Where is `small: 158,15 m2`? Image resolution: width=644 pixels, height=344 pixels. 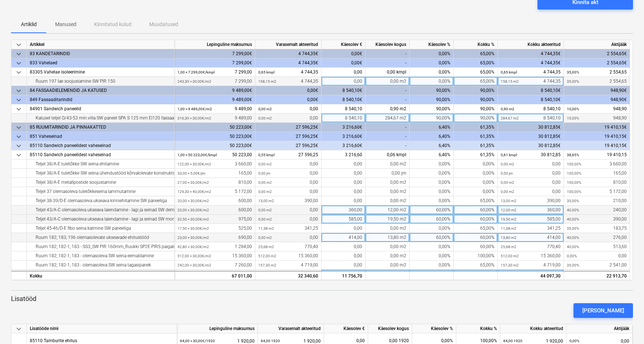 small: 158,15 m2 is located at coordinates (510, 81).